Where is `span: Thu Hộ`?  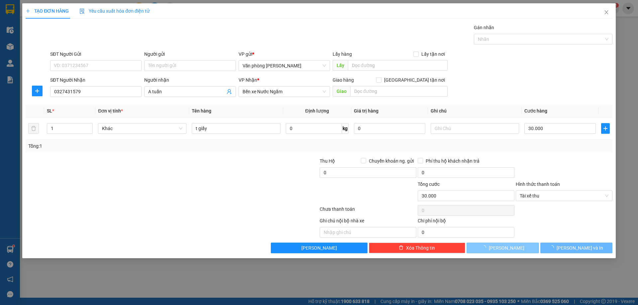
span: Thu Hộ is located at coordinates (327, 161).